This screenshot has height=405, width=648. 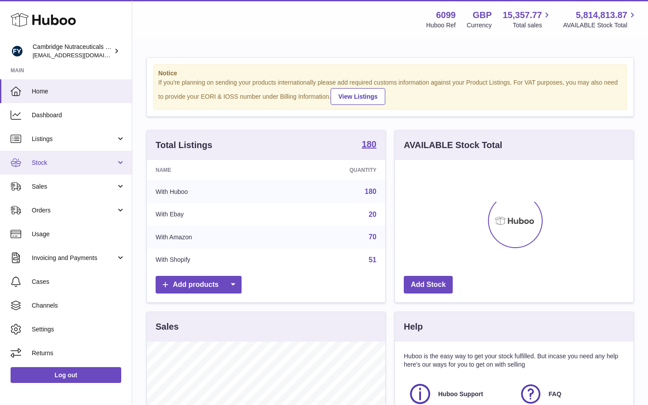 What do you see at coordinates (212, 170) in the screenshot?
I see `th: Name` at bounding box center [212, 170].